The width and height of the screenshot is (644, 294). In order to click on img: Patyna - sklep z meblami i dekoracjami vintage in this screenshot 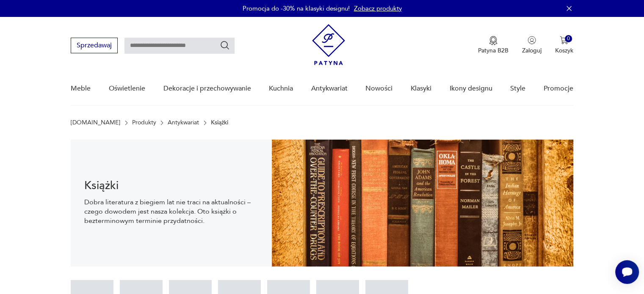, I will do `click(329, 45)`.